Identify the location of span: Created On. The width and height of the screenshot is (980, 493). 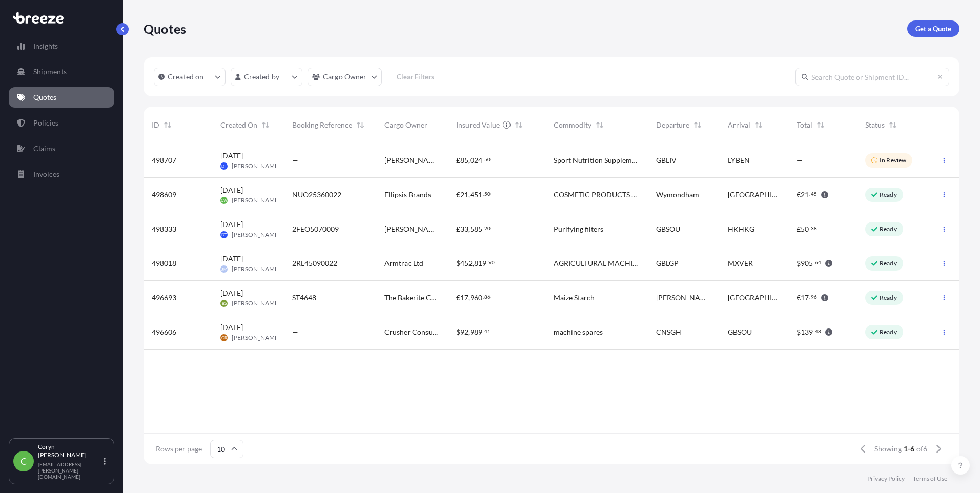
(239, 125).